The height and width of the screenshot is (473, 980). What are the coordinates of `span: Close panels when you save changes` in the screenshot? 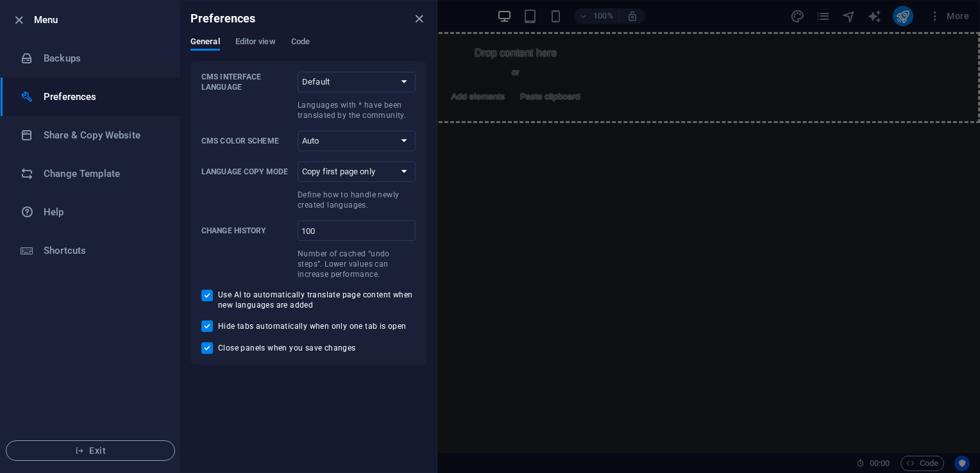 It's located at (287, 348).